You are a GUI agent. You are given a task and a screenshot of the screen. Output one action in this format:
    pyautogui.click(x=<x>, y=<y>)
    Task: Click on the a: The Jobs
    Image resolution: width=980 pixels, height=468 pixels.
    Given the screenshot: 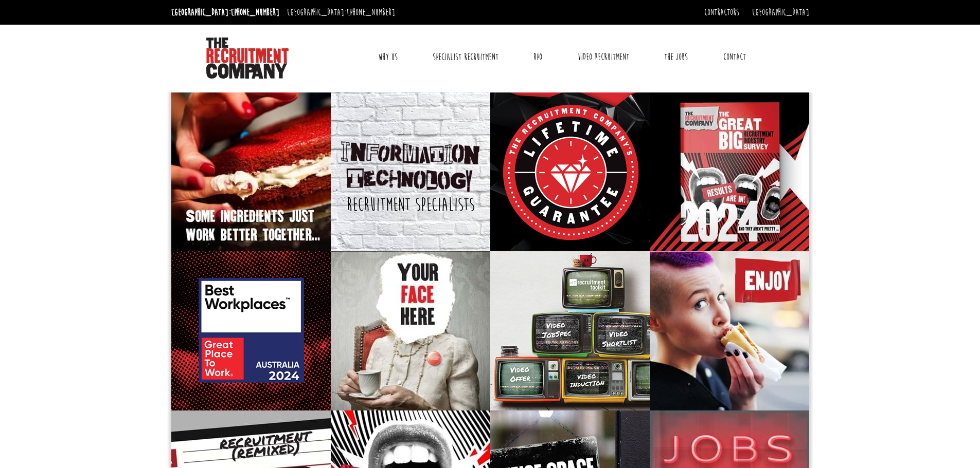 What is the action you would take?
    pyautogui.click(x=676, y=57)
    